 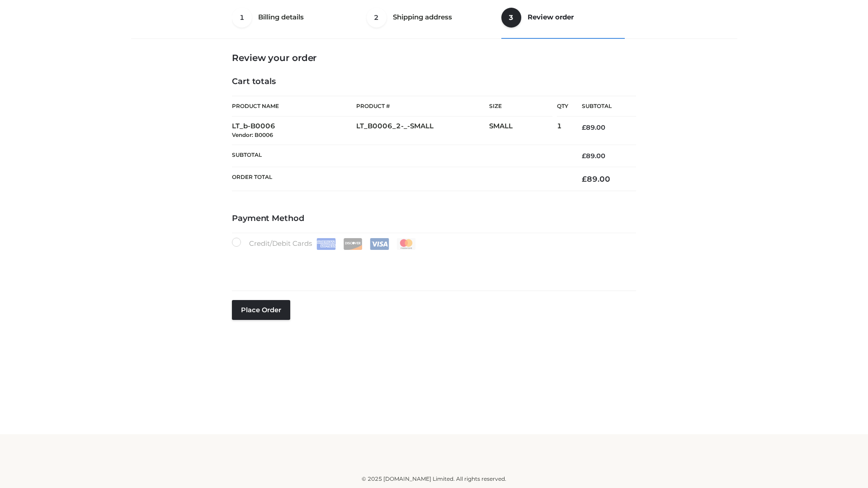 I want to click on th: Size, so click(x=521, y=106).